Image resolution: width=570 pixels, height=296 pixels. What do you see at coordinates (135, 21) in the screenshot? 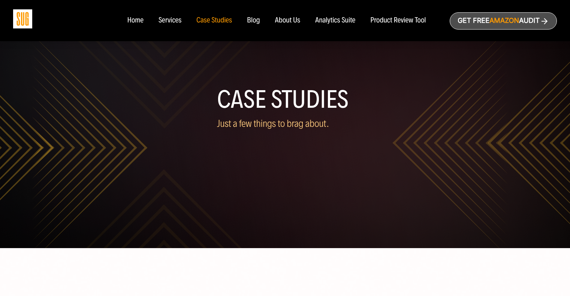
I see `a: Home` at bounding box center [135, 21].